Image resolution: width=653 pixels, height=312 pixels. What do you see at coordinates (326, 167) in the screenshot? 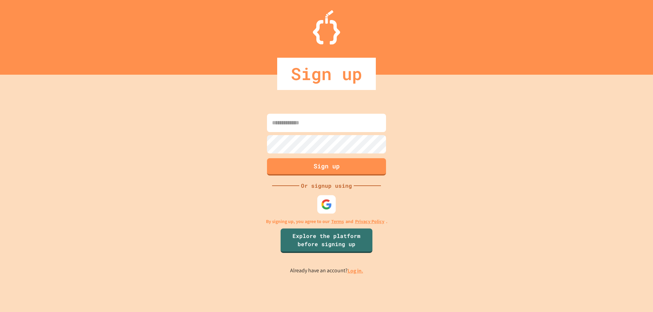
I see `button: Sign up` at bounding box center [326, 167].